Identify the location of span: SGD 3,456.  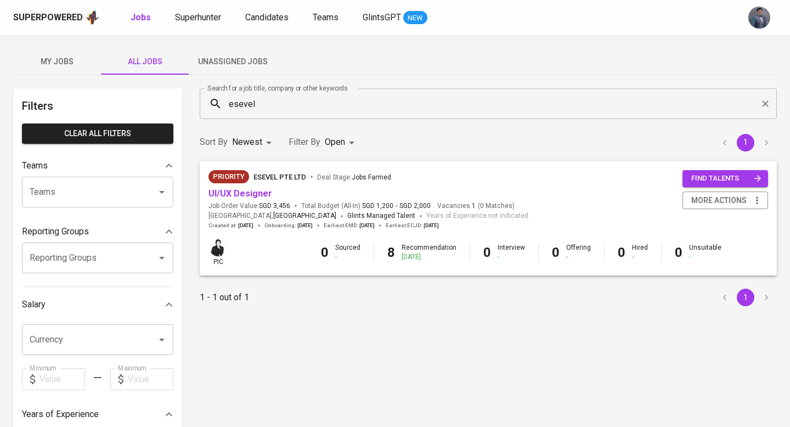
(274, 206).